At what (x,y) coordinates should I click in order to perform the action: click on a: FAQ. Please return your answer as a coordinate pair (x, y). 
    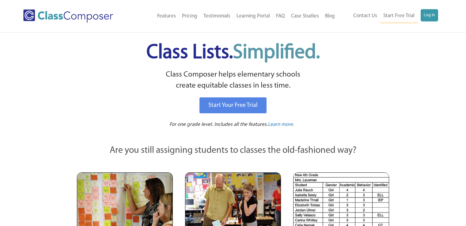
    Looking at the image, I should click on (281, 16).